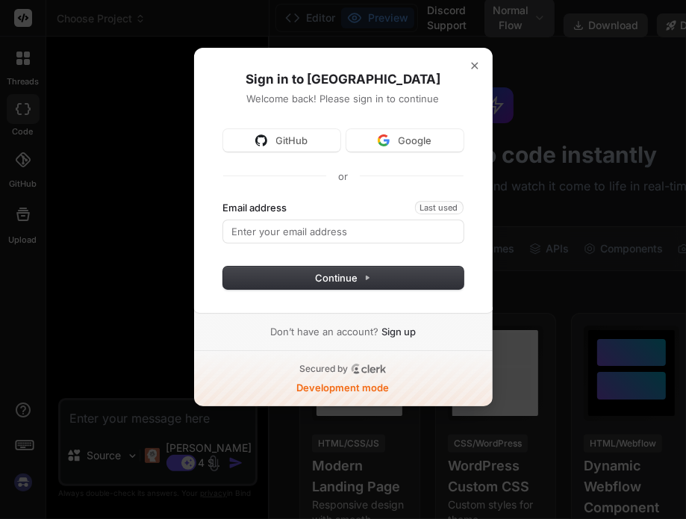 This screenshot has width=686, height=519. What do you see at coordinates (343, 278) in the screenshot?
I see `button: Continue` at bounding box center [343, 278].